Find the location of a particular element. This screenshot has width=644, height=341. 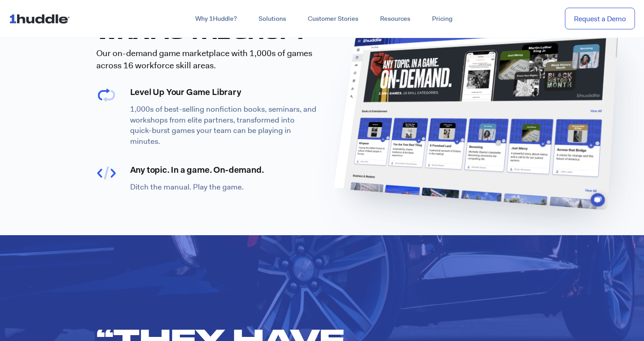

p: 1,000s of best-selling nonfiction books, seminars, and workshops from elite partners, transformed... is located at coordinates (224, 125).